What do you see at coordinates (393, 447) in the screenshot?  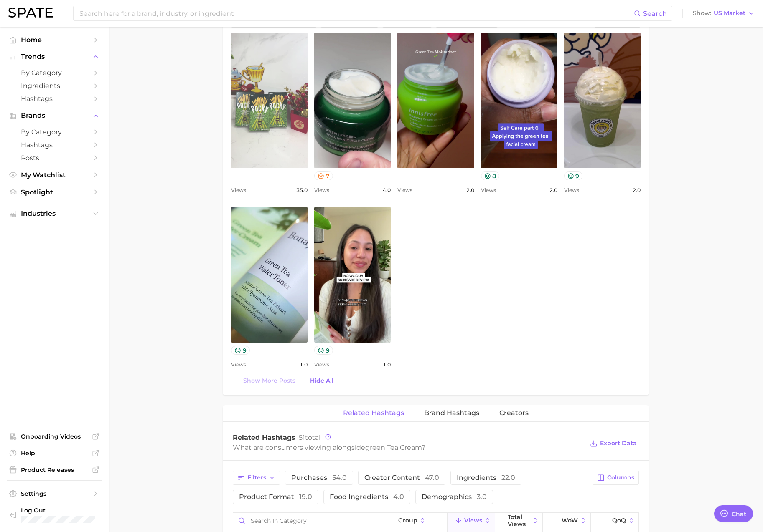 I see `span: green tea cream` at bounding box center [393, 447].